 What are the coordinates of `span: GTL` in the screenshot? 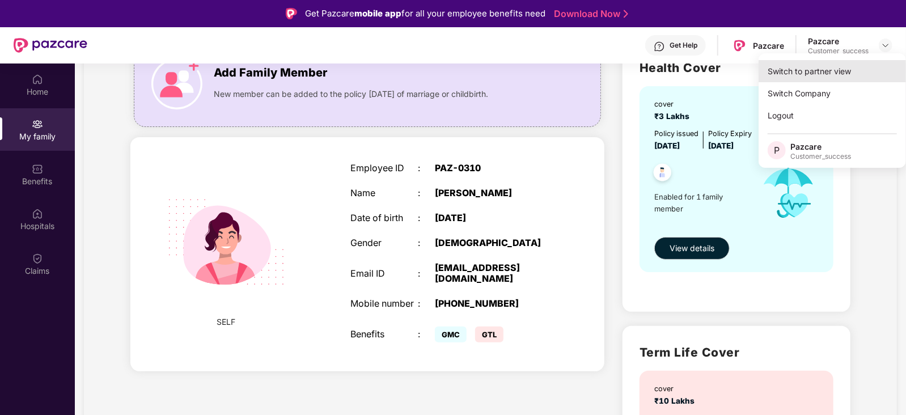 It's located at (489, 335).